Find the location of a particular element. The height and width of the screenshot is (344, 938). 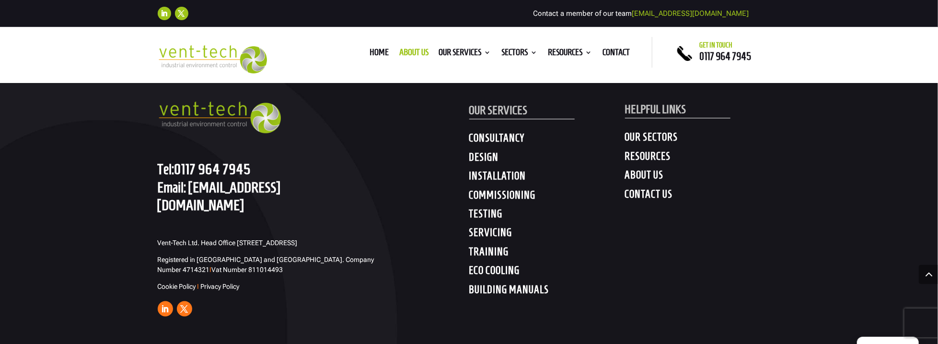

h4: TRAINING is located at coordinates (547, 254).